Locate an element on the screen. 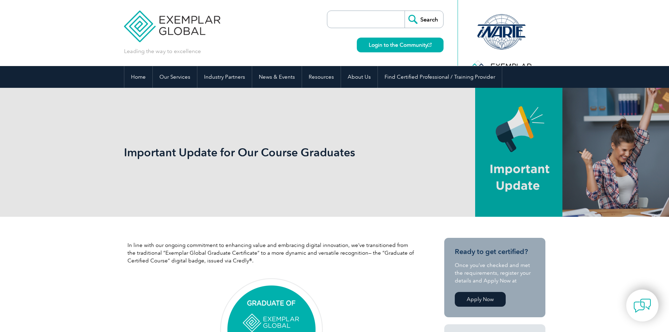 The width and height of the screenshot is (669, 332). a: About Us is located at coordinates (359, 77).